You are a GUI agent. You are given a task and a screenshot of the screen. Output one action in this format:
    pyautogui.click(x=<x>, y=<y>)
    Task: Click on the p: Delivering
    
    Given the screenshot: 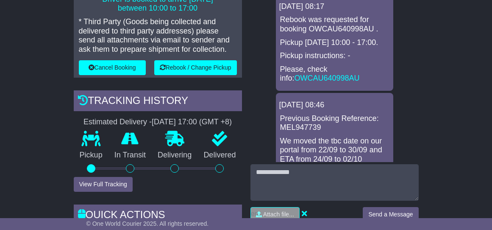 What is the action you would take?
    pyautogui.click(x=175, y=155)
    